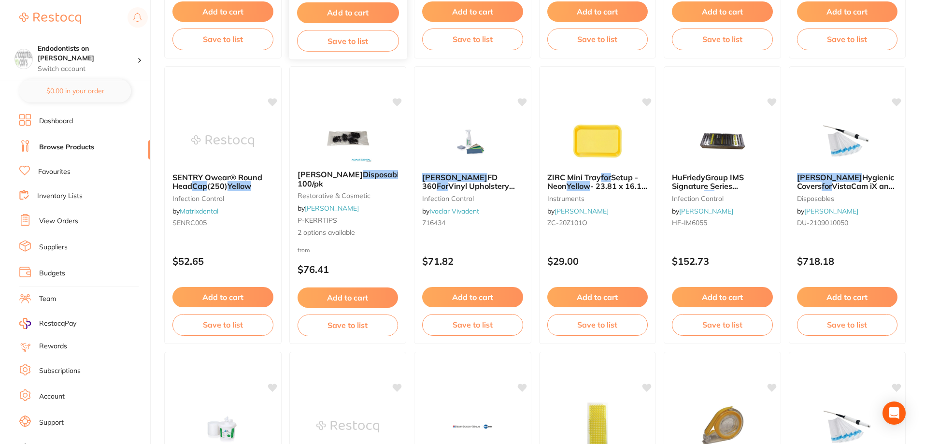  Describe the element at coordinates (48, 323) in the screenshot. I see `a: RestocqPay` at that location.